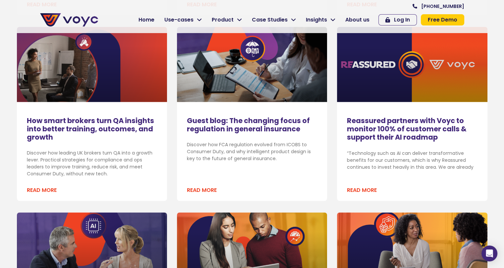  I want to click on a: Use-cases, so click(183, 20).